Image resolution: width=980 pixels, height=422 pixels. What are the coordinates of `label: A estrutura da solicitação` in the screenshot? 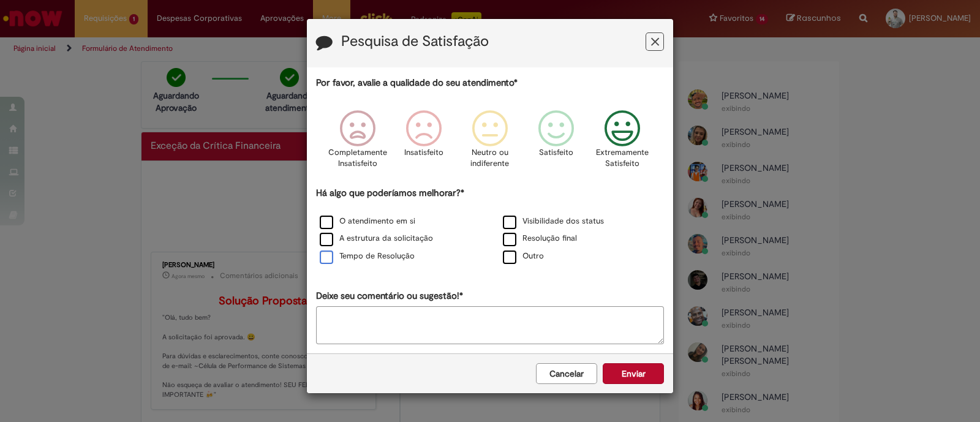 It's located at (376, 238).